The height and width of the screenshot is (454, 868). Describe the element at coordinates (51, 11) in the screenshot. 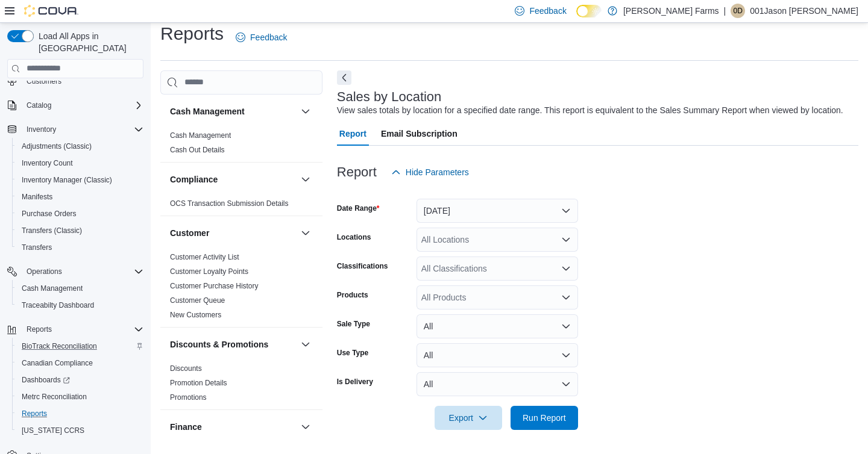

I see `img: Cova` at that location.